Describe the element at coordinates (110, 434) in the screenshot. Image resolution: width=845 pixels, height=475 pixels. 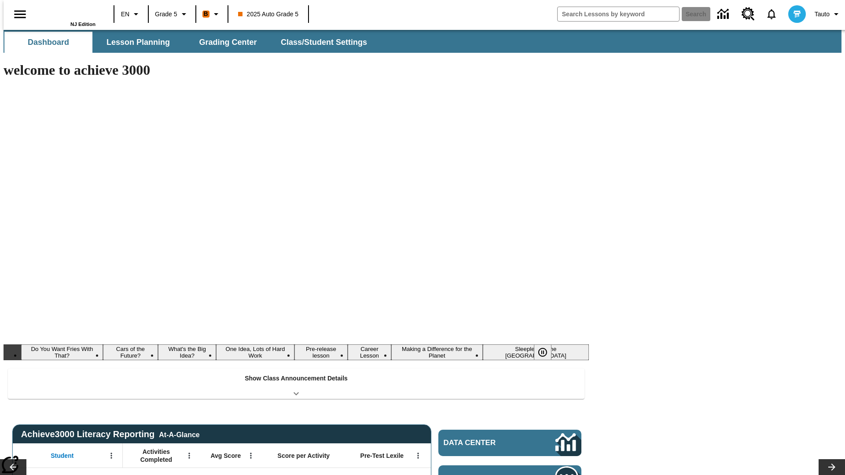
I see `span: Achieve3000 Literacy Reporting` at that location.